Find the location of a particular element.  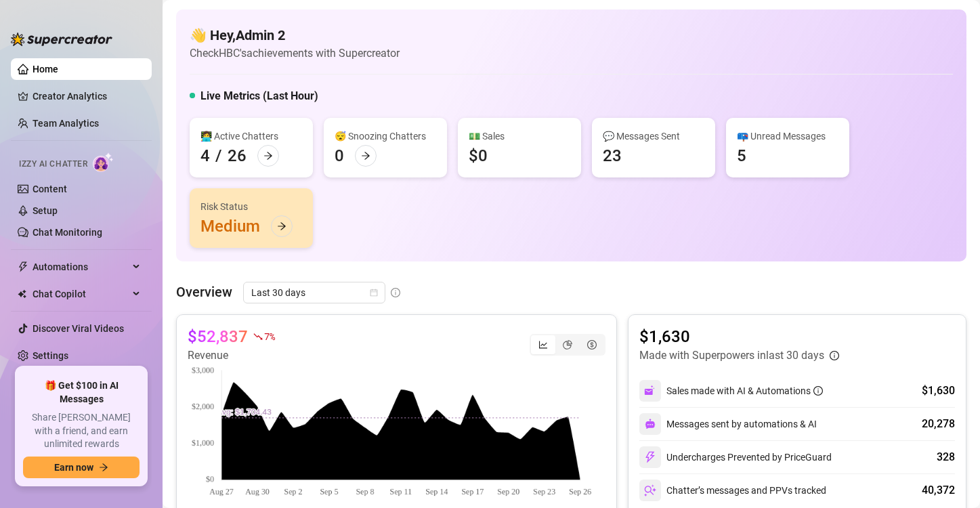

a: Chat Monitoring is located at coordinates (67, 232).